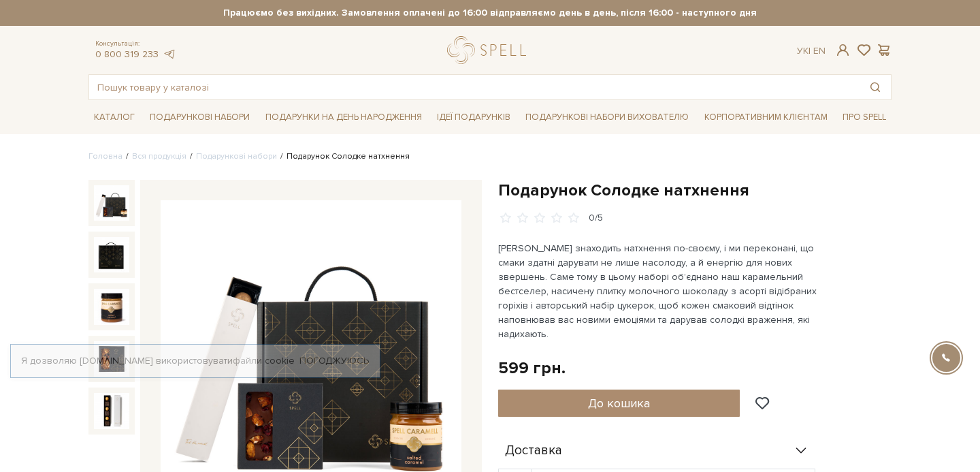 This screenshot has width=980, height=472. Describe the element at coordinates (534, 451) in the screenshot. I see `span: Доставка` at that location.